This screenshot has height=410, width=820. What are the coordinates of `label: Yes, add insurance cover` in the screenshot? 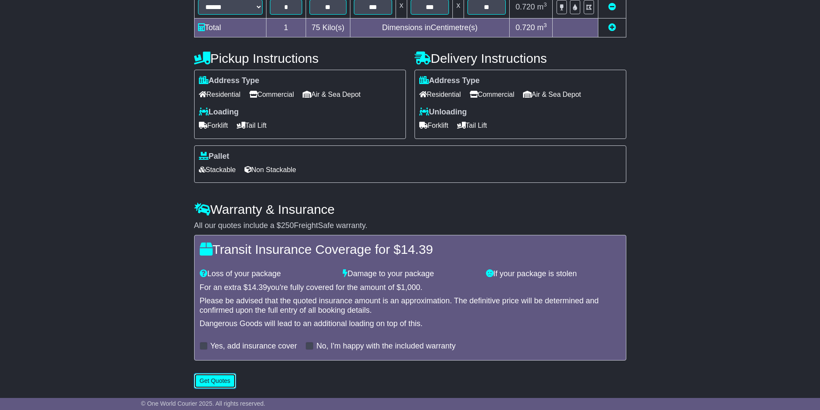 It's located at (254, 347).